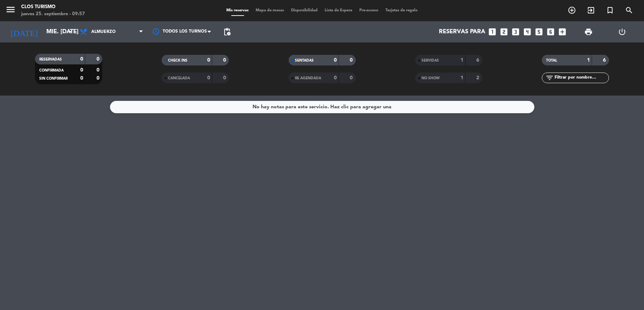 The image size is (644, 310). What do you see at coordinates (179, 78) in the screenshot?
I see `span: CANCELADA` at bounding box center [179, 78].